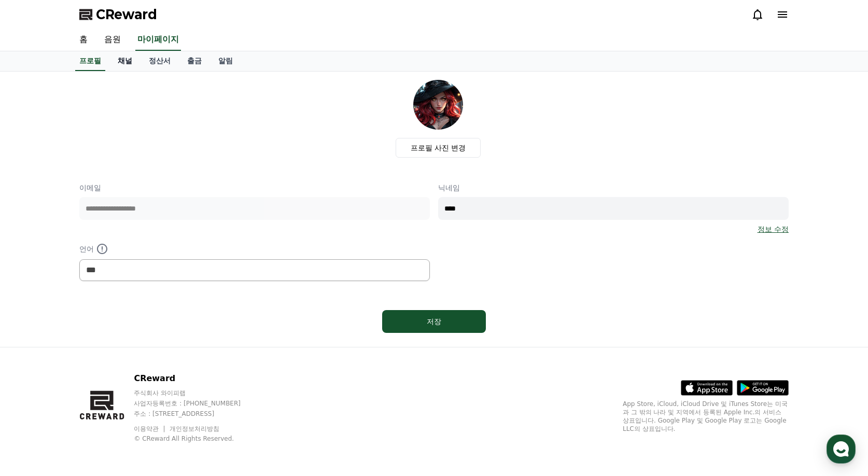  Describe the element at coordinates (197, 439) in the screenshot. I see `p: © CReward All Rights Reserved.` at that location.